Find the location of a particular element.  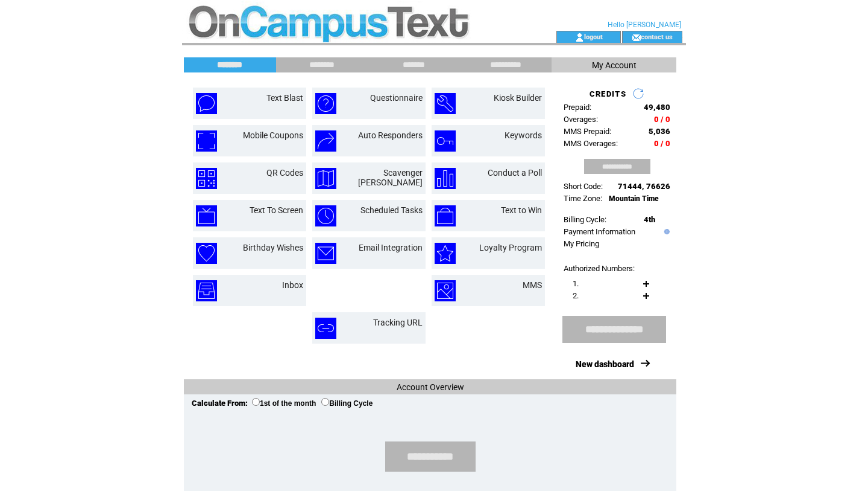

img: help.gif is located at coordinates (666, 231).